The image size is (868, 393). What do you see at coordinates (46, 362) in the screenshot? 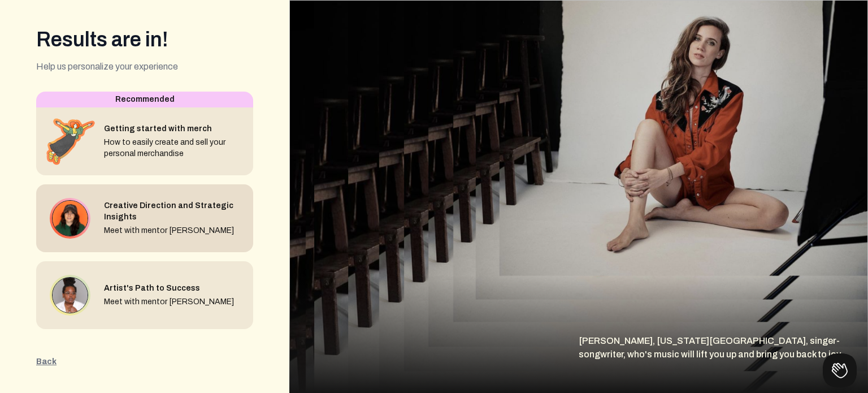
I see `button: Back` at bounding box center [46, 362].